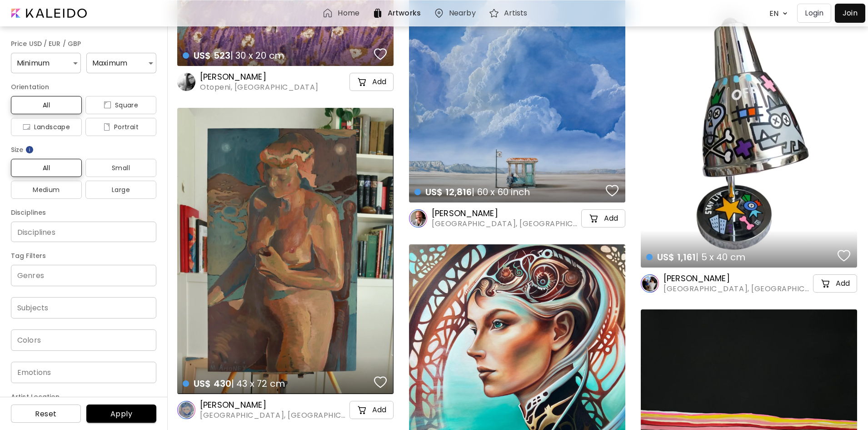 Image resolution: width=868 pixels, height=430 pixels. I want to click on h6: Size, so click(83, 150).